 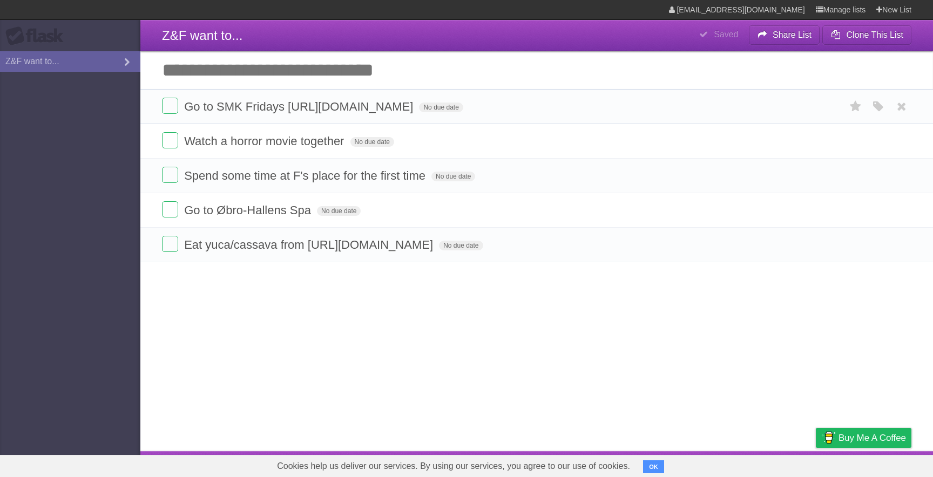 I want to click on button: Clone This List, so click(x=866, y=35).